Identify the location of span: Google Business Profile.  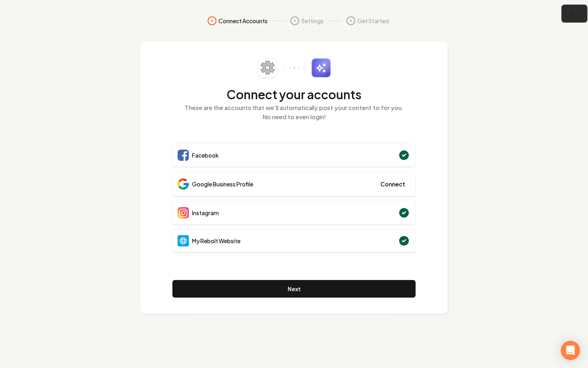
(223, 184).